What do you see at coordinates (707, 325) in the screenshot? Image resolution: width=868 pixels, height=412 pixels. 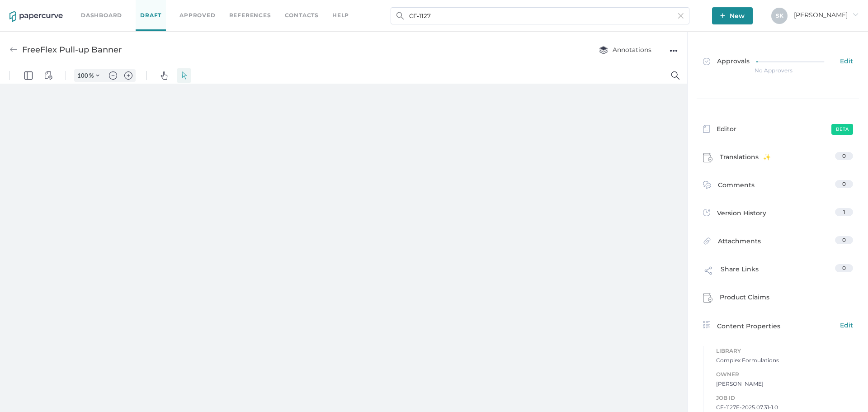 I see `img: content-properties-icon.34d20aed.svg` at bounding box center [707, 325].